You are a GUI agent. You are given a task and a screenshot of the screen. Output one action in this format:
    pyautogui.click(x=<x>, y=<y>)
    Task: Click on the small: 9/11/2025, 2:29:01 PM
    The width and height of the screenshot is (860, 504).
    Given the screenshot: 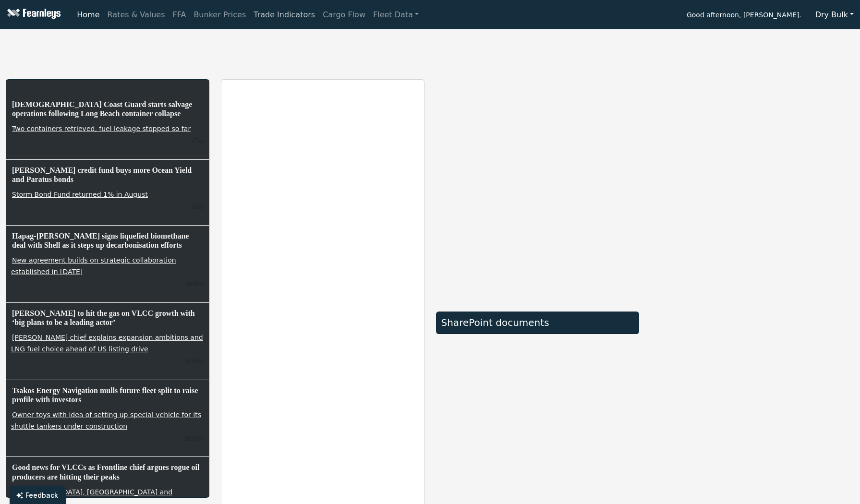 What is the action you would take?
    pyautogui.click(x=198, y=207)
    